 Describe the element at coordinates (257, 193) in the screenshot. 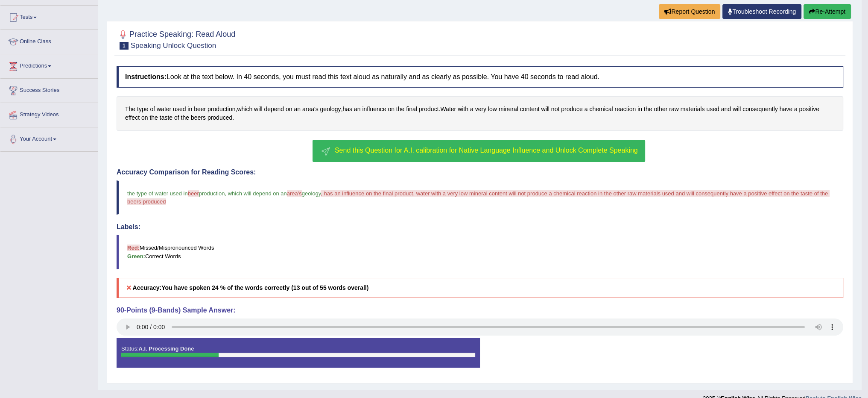

I see `span: which will depend on an` at that location.